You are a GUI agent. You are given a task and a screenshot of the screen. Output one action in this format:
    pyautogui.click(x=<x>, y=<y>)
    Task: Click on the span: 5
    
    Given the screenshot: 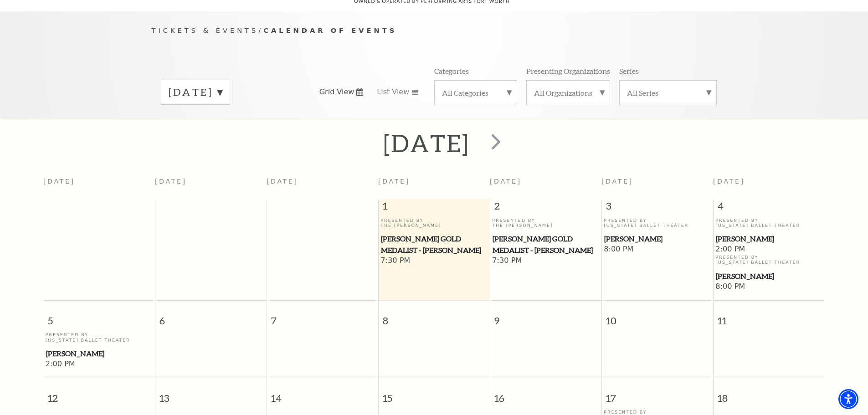 What is the action you would take?
    pyautogui.click(x=99, y=316)
    